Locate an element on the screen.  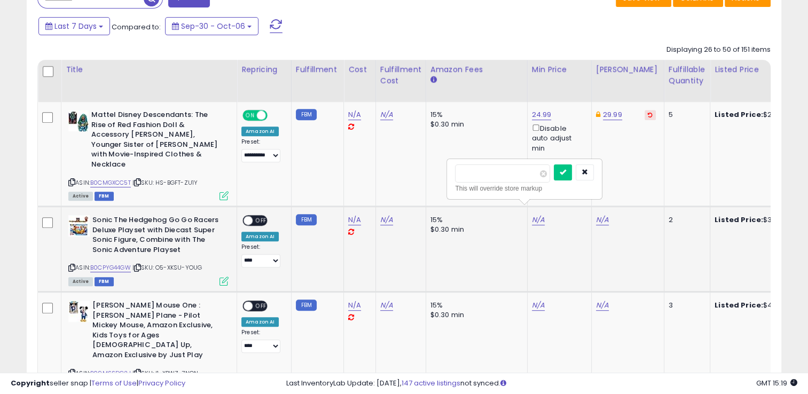
div: Title is located at coordinates (149, 69).